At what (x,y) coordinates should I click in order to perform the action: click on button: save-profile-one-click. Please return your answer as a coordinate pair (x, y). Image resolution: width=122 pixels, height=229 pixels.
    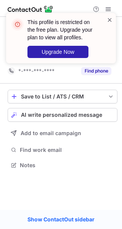
    Looking at the image, I should click on (63, 97).